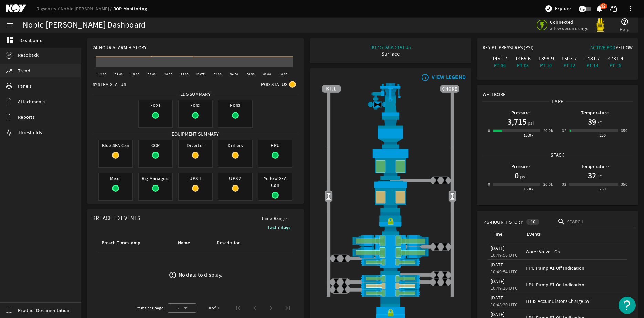  Describe the element at coordinates (279, 227) in the screenshot. I see `b: Last 7 days` at that location.